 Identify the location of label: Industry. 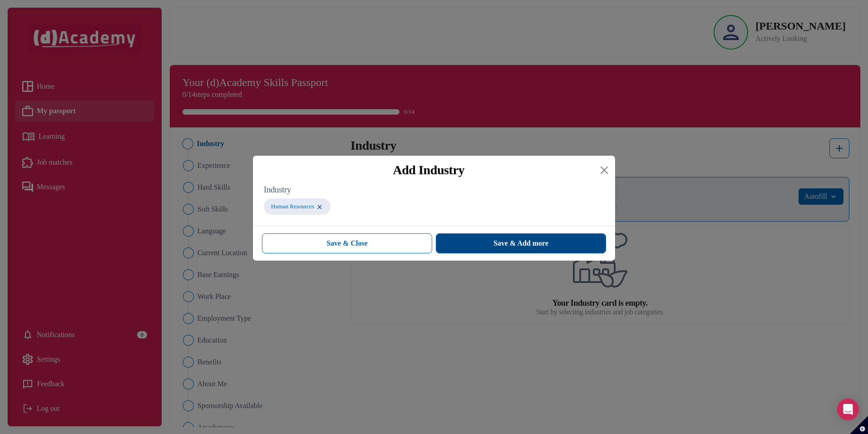
(434, 189).